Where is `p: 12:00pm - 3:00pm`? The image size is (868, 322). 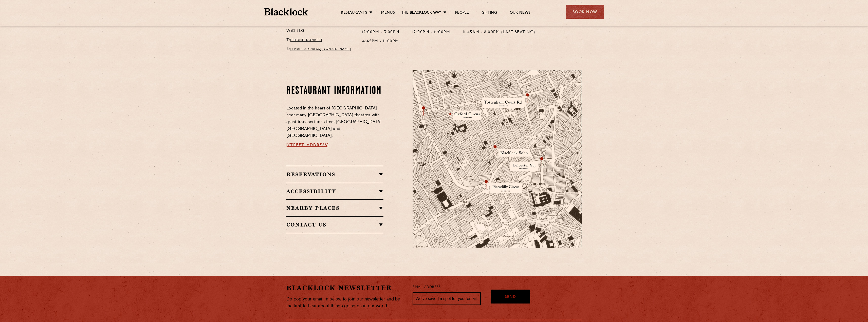 p: 12:00pm - 3:00pm is located at coordinates (381, 33).